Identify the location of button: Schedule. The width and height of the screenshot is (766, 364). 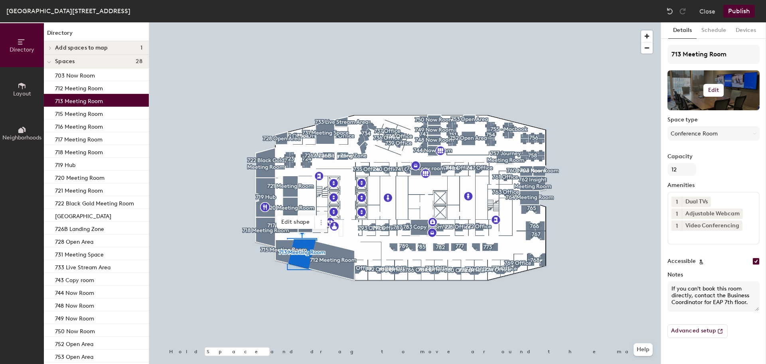
(714, 30).